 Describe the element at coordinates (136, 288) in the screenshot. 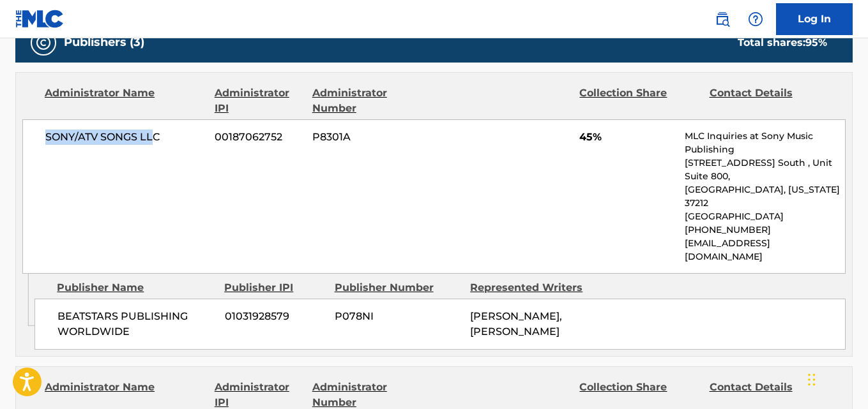

I see `div: Publisher Name` at that location.